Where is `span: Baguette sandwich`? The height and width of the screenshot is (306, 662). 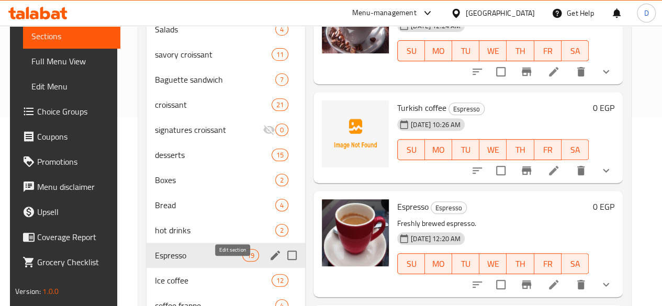
span: Baguette sandwich is located at coordinates (215, 80).